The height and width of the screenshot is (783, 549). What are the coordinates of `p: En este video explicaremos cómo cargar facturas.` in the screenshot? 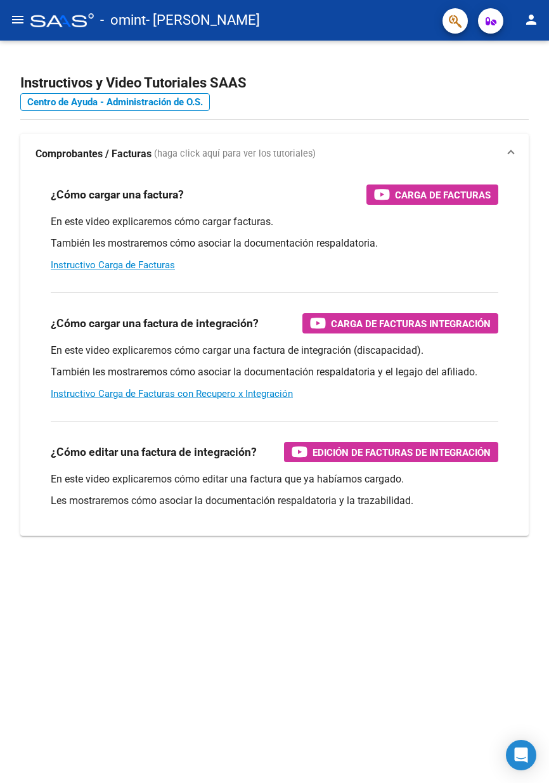 It's located at (275, 222).